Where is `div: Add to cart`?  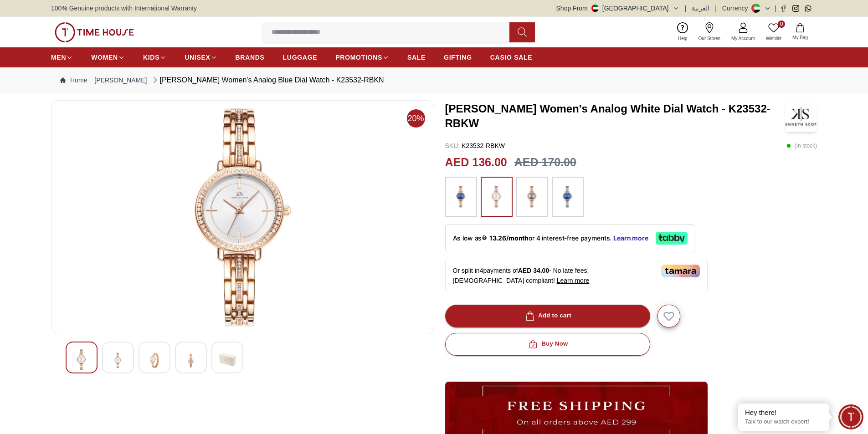 div: Add to cart is located at coordinates (547, 316).